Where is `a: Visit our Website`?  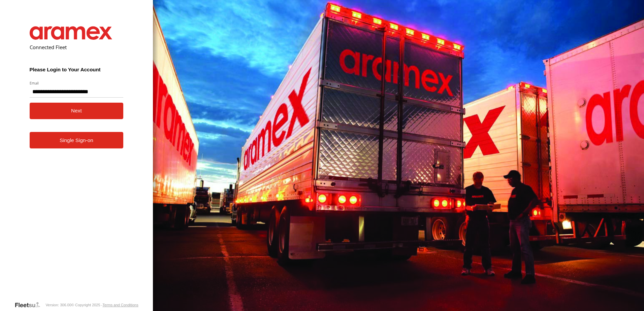
a: Visit our Website is located at coordinates (30, 304).